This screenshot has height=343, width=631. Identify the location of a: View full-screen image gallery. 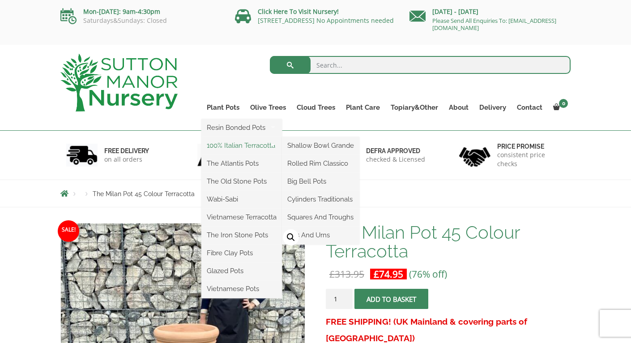
(291, 237).